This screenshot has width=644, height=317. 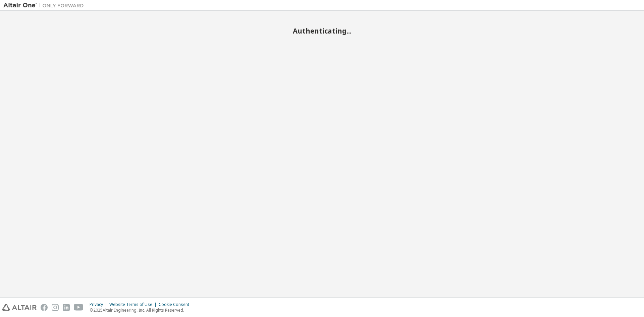 What do you see at coordinates (45, 5) in the screenshot?
I see `img: Altair One` at bounding box center [45, 5].